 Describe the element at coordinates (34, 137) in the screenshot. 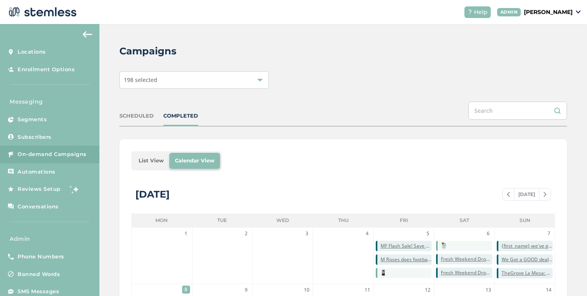

I see `span: Subscribers` at that location.